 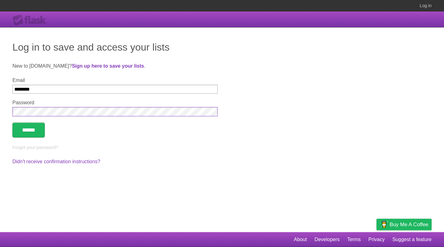 What do you see at coordinates (412, 240) in the screenshot?
I see `a: Suggest a feature` at bounding box center [412, 240].